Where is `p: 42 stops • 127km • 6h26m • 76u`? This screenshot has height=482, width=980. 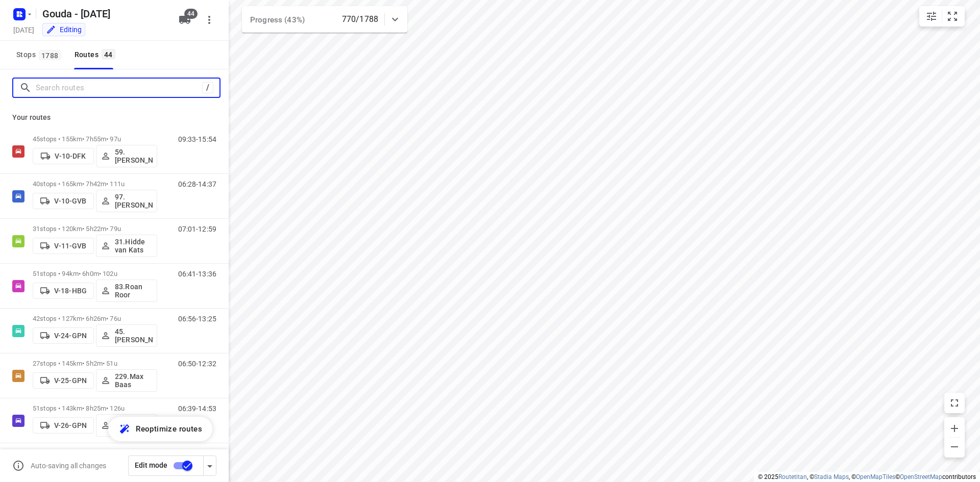
p: 42 stops • 127km • 6h26m • 76u is located at coordinates (95, 319).